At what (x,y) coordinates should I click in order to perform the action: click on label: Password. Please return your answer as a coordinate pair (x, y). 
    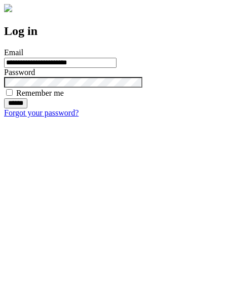
    Looking at the image, I should click on (19, 72).